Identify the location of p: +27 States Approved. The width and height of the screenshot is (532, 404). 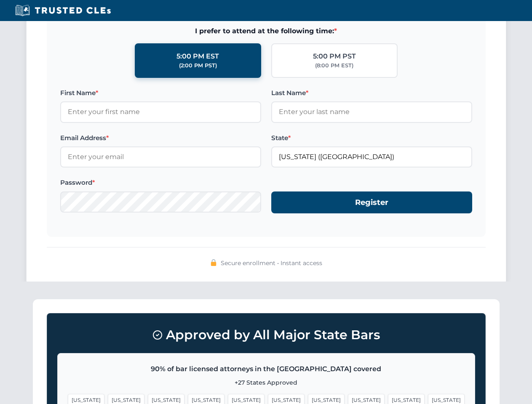
(266, 383).